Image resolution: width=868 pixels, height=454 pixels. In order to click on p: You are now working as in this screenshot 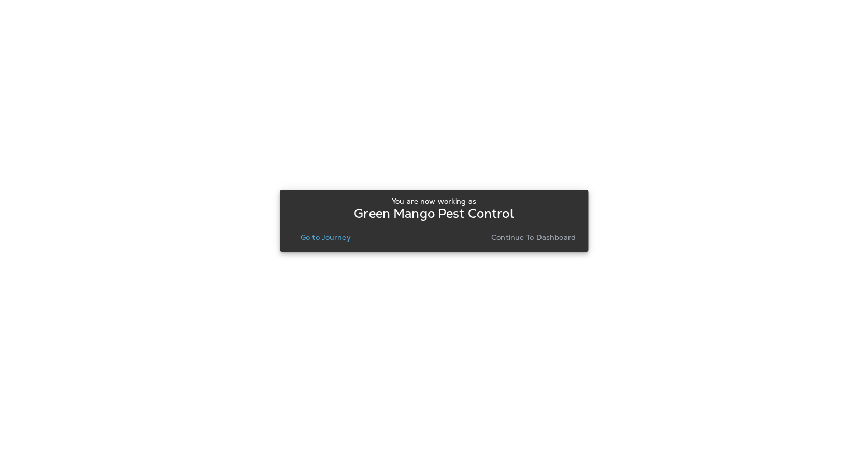, I will do `click(434, 201)`.